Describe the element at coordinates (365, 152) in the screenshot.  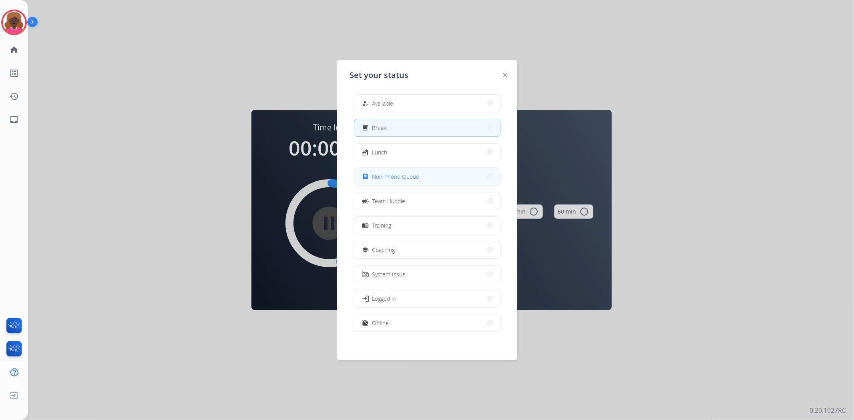
I see `mat-icon: fastfood` at that location.